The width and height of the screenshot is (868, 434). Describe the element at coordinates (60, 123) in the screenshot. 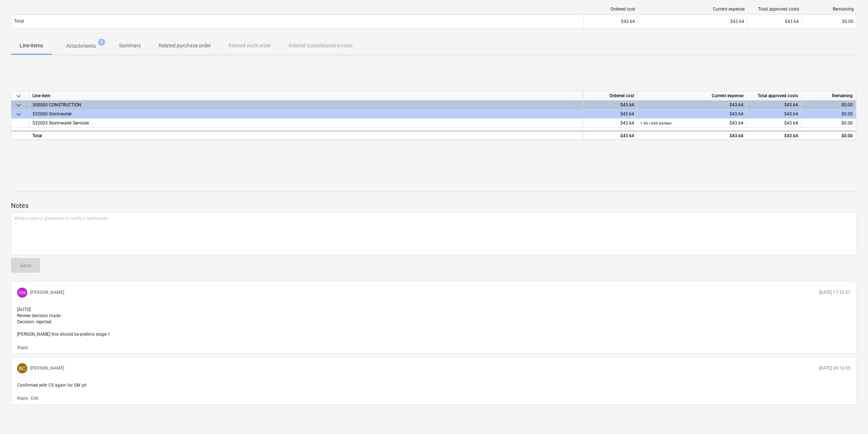

I see `span: 532005 Stormwater Services` at that location.